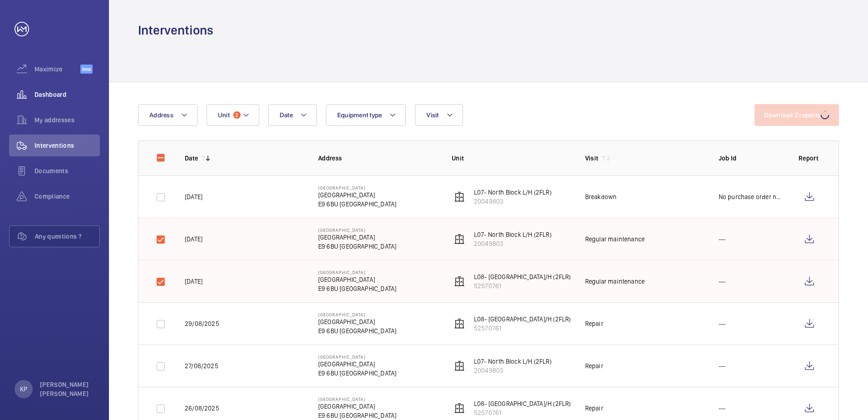 This screenshot has height=420, width=868. I want to click on span: Date, so click(286, 115).